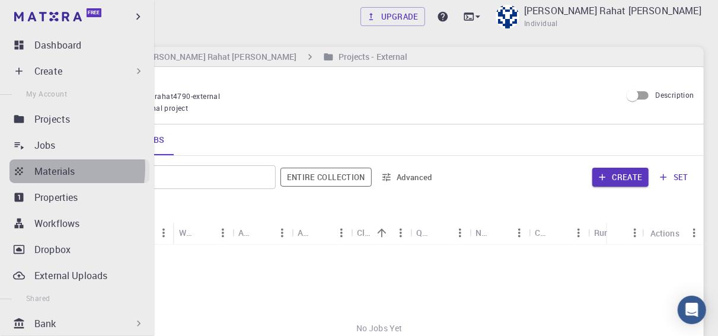 The image size is (718, 336). I want to click on a: Jobs, so click(79, 145).